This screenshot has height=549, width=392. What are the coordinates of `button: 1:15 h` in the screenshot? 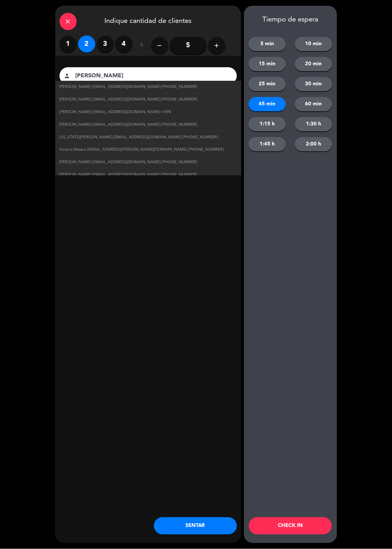 It's located at (267, 124).